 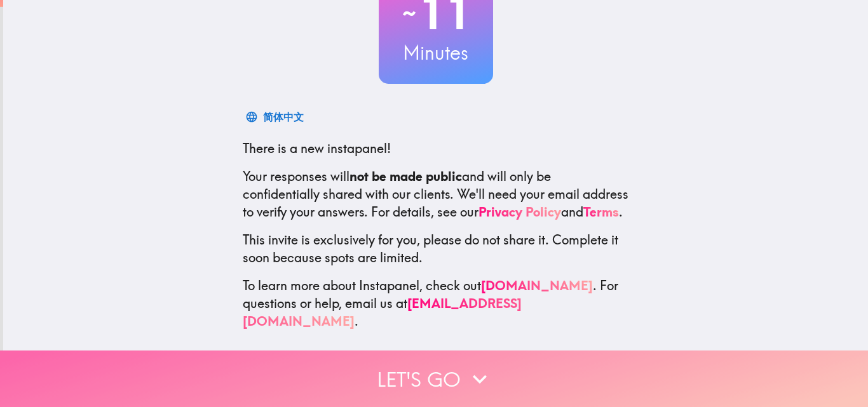 I want to click on a: Privacy Policy, so click(x=520, y=211).